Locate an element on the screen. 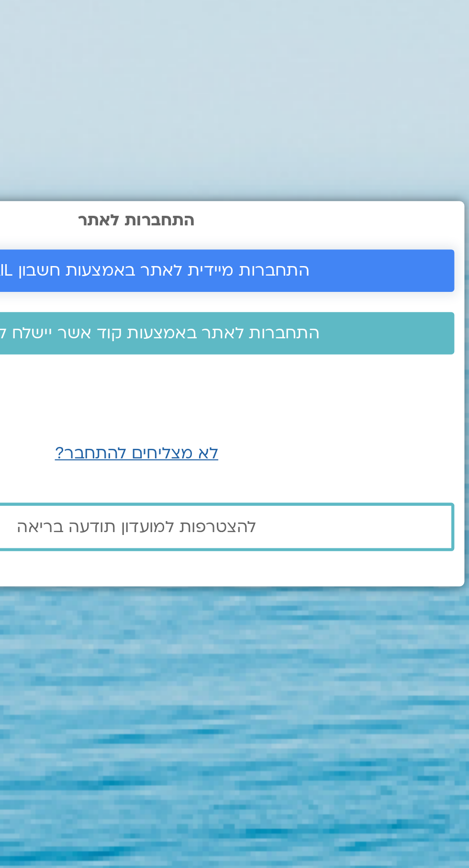 The width and height of the screenshot is (469, 868). a: להצטרפות למועדון תודעה בריאה is located at coordinates (235, 497).